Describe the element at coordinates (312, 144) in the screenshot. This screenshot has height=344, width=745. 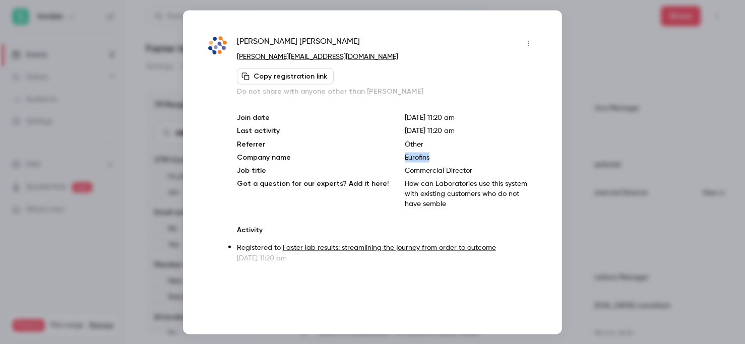
I see `p: Referrer` at that location.